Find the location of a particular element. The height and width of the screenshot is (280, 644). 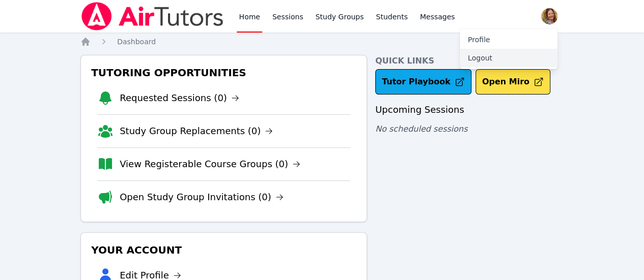

a: Study Group Replacements (0) is located at coordinates (196, 131).